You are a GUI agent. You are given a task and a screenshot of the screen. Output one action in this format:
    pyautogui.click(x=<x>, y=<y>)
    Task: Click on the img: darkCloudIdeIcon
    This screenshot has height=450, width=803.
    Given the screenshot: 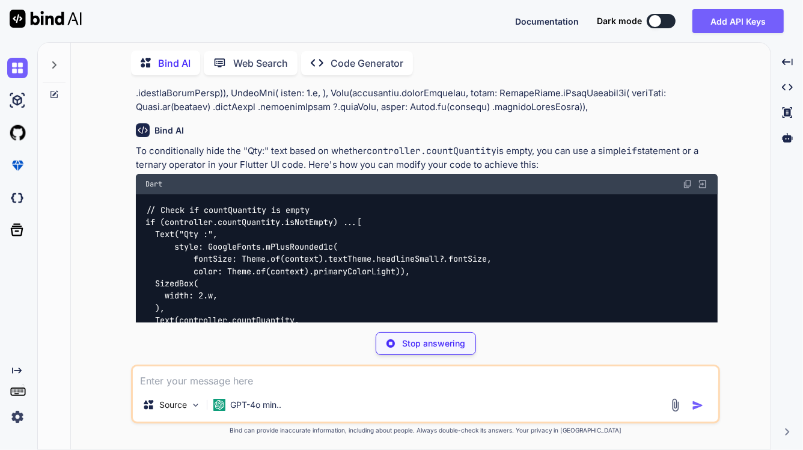 What is the action you would take?
    pyautogui.click(x=17, y=198)
    